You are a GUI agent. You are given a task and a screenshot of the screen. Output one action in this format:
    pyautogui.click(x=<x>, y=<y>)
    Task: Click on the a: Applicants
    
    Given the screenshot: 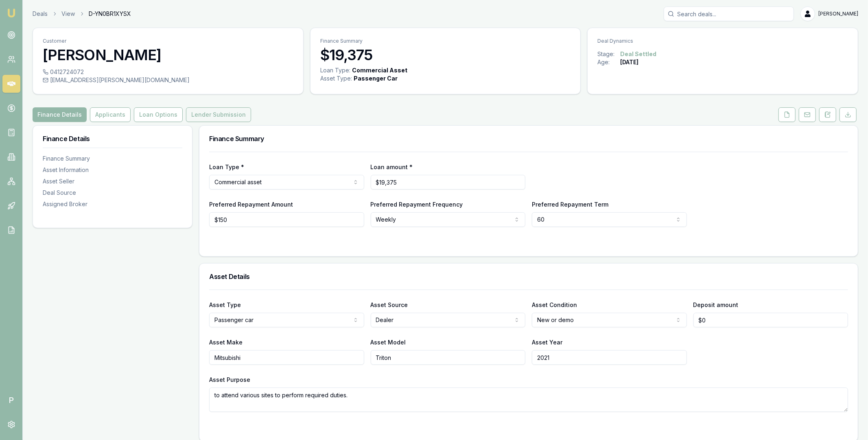 What is the action you would take?
    pyautogui.click(x=110, y=114)
    